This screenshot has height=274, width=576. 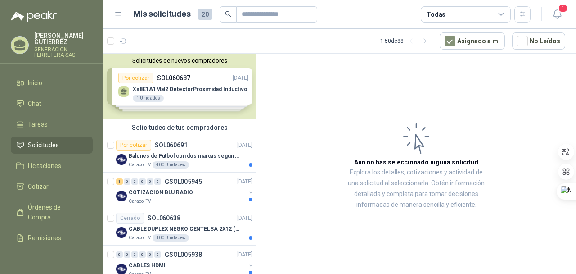 I want to click on a: Inicio, so click(x=52, y=83).